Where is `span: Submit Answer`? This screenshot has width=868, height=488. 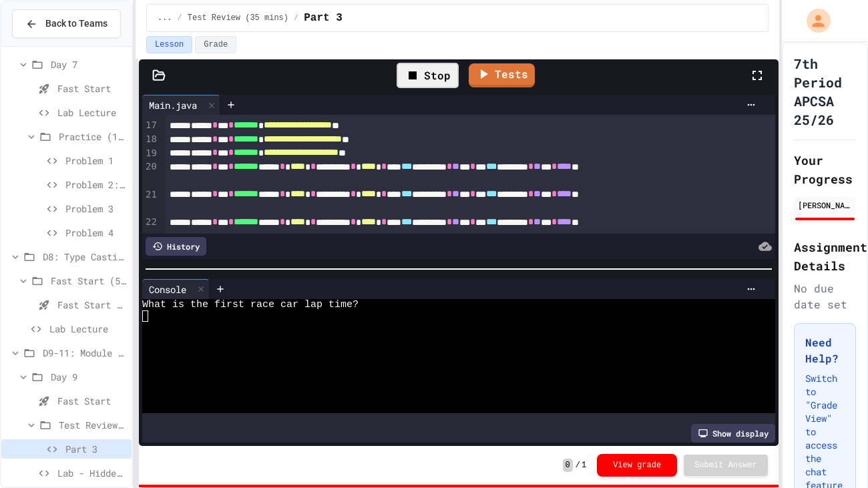 span: Submit Answer is located at coordinates (725, 466).